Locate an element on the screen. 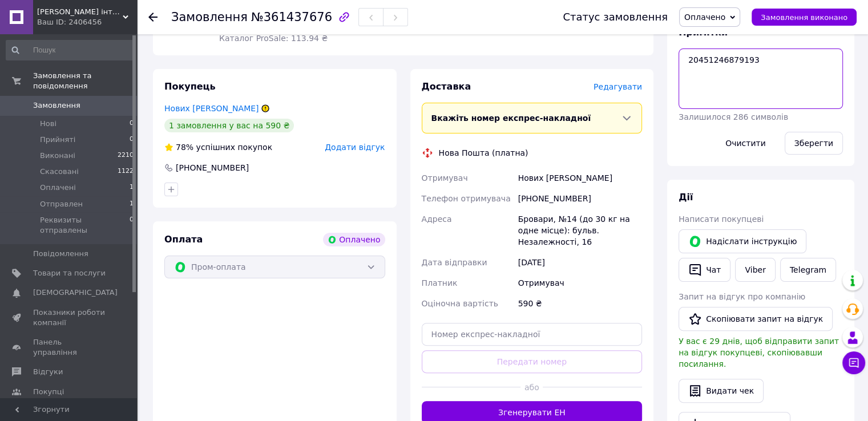 This screenshot has height=421, width=868. div: успішних покупок is located at coordinates (218, 147).